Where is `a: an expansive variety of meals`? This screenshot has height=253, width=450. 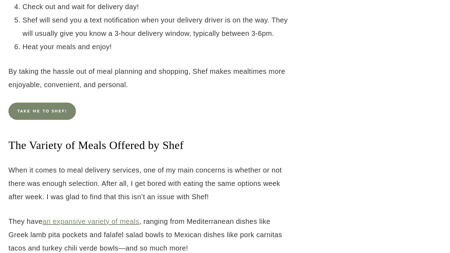 a: an expansive variety of meals is located at coordinates (91, 221).